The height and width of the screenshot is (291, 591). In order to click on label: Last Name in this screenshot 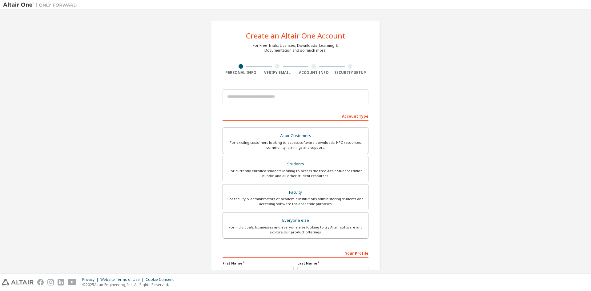, I will do `click(333, 263)`.